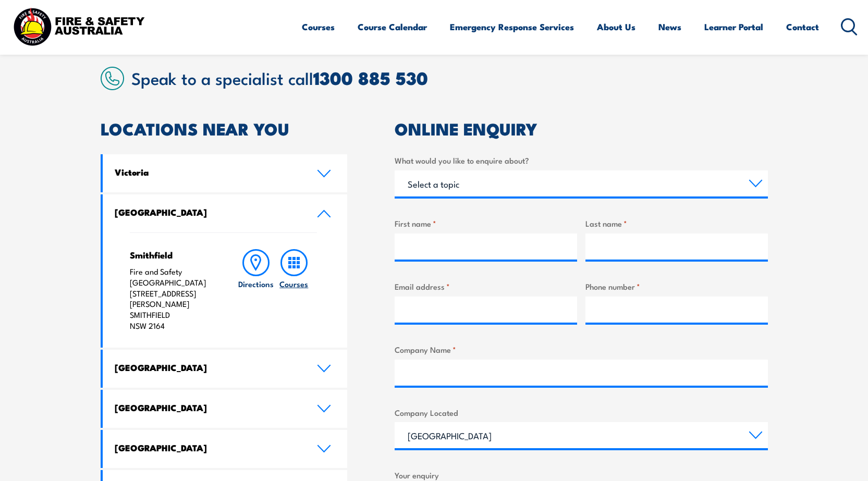 This screenshot has height=481, width=868. What do you see at coordinates (511, 27) in the screenshot?
I see `a: Emergency Response Services` at bounding box center [511, 27].